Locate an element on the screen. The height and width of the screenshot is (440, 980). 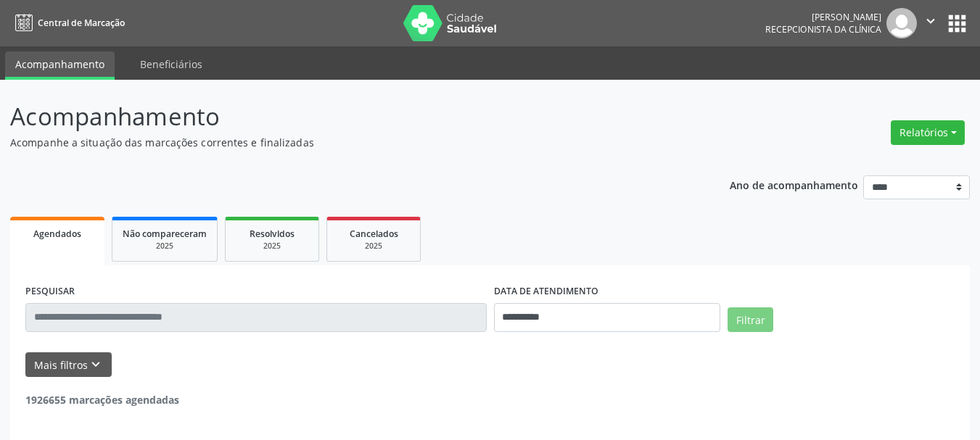
img: img is located at coordinates (902, 23).